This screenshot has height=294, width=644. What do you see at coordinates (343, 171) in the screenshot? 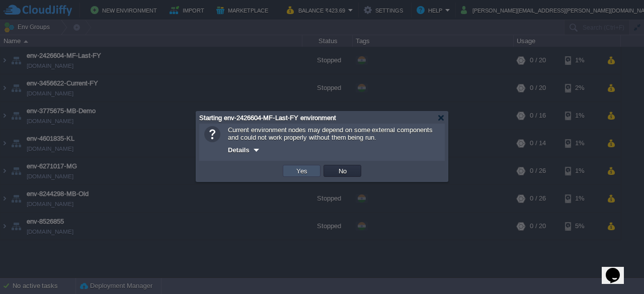
I see `button: No` at bounding box center [343, 171].